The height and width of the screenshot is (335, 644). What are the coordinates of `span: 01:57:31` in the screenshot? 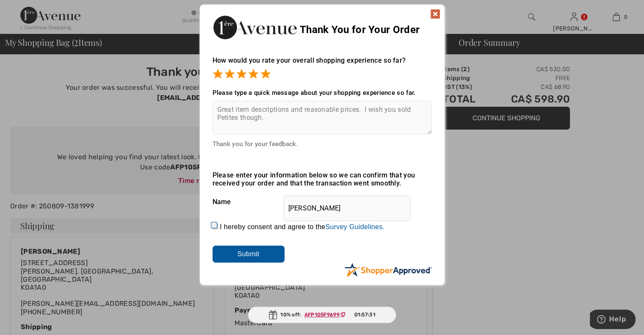 It's located at (365, 315).